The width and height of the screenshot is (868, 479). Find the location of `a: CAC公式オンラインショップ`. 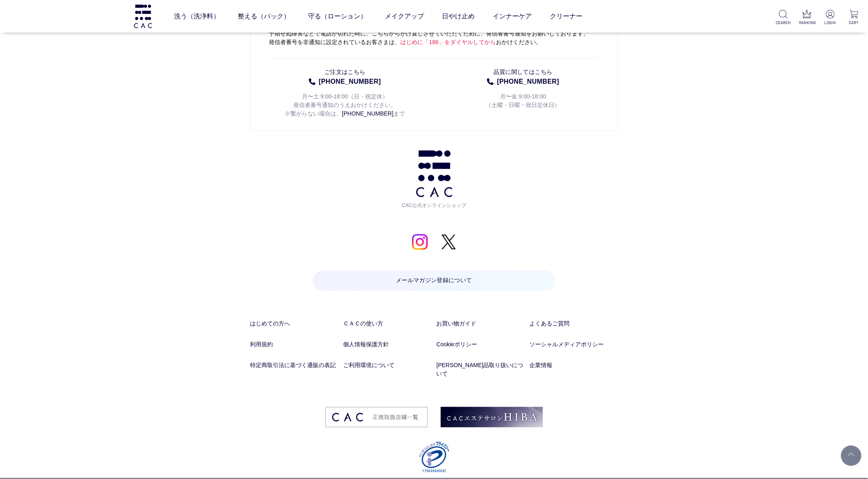

a: CAC公式オンラインショップ is located at coordinates (434, 180).